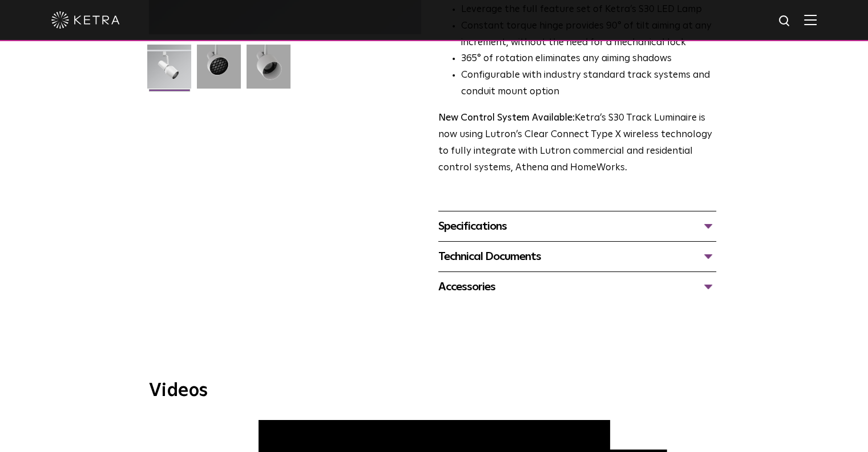  Describe the element at coordinates (434, 391) in the screenshot. I see `h3: Videos` at that location.